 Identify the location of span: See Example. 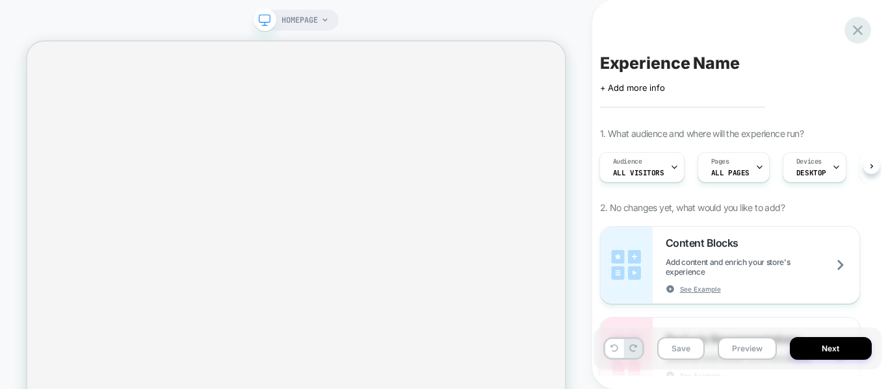
(700, 289).